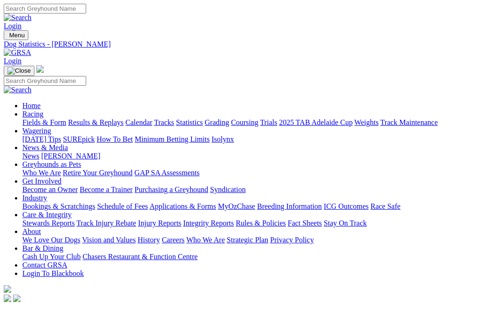  I want to click on a: Integrity Reports, so click(208, 223).